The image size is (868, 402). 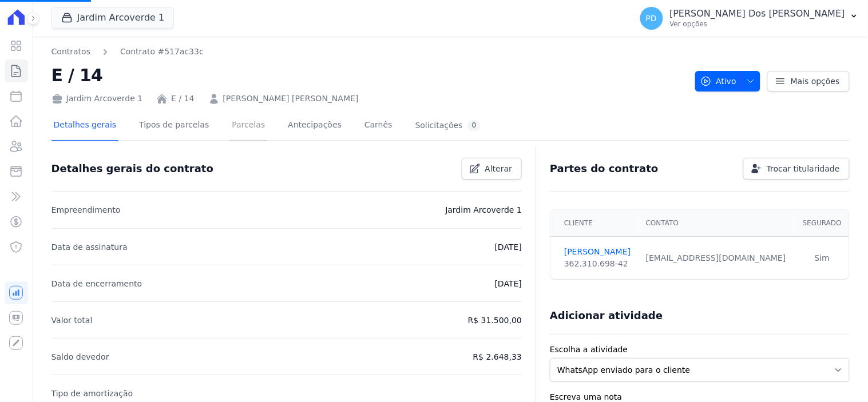 I want to click on a: Mais opções, so click(x=808, y=81).